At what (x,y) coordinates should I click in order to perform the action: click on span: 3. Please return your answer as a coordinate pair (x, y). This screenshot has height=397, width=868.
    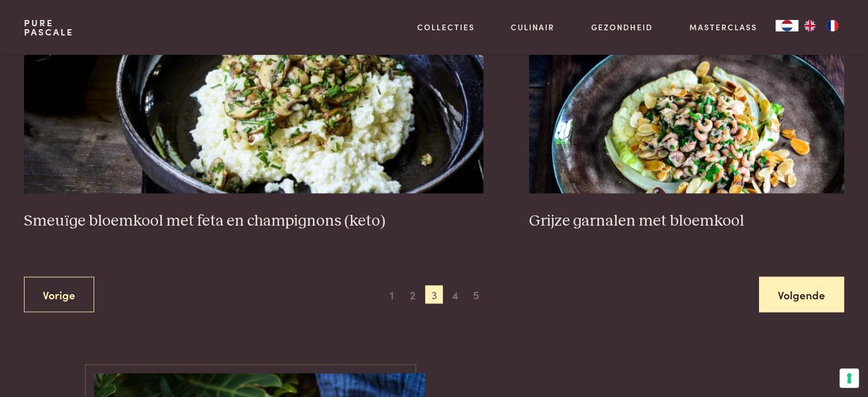
    Looking at the image, I should click on (434, 294).